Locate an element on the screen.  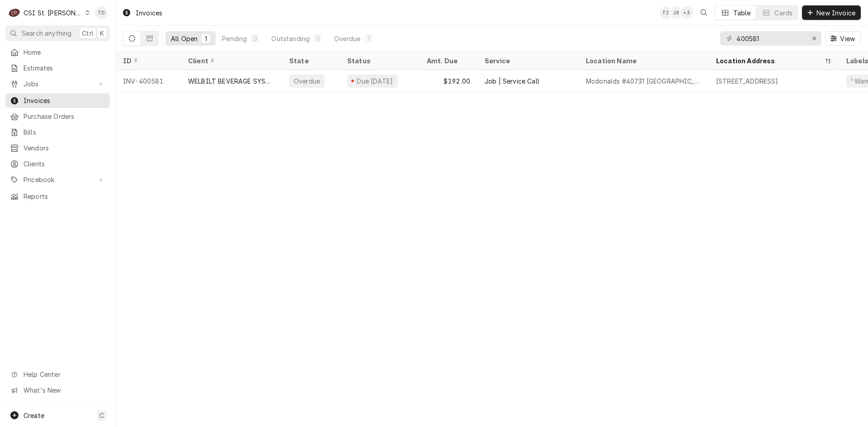
span: Home is located at coordinates (64, 52).